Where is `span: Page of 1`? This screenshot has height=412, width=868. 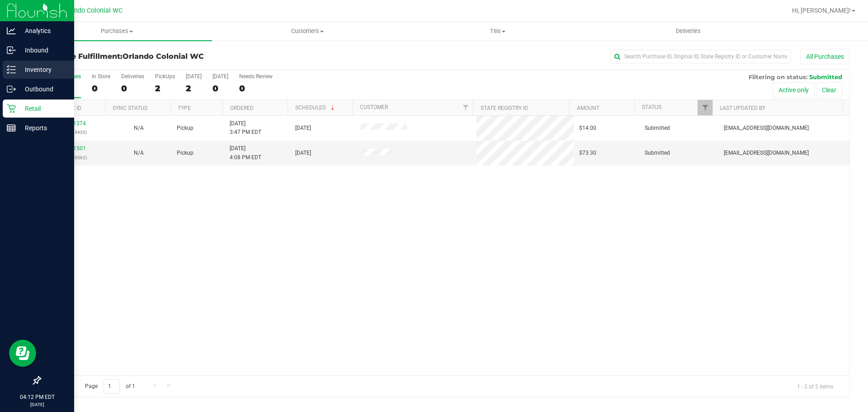 span: Page of 1 is located at coordinates (110, 387).